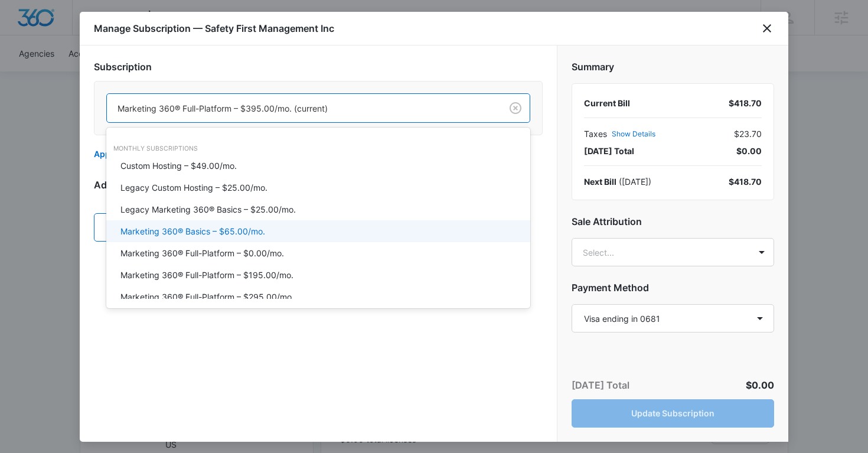  I want to click on span: Taxes, so click(595, 133).